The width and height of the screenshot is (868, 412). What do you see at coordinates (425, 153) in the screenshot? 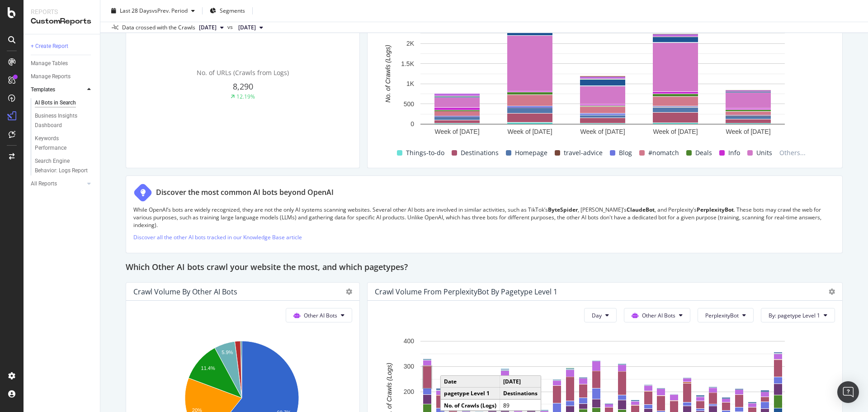
I see `span: Things-to-do` at bounding box center [425, 153].